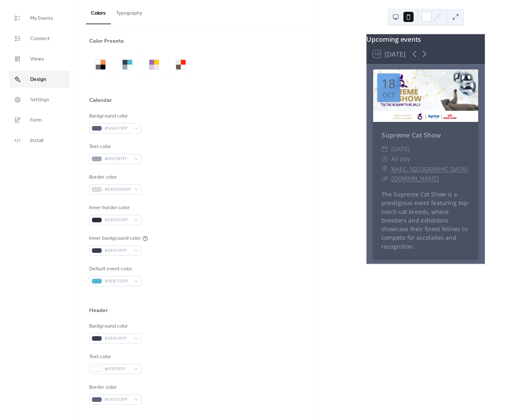  Describe the element at coordinates (101, 101) in the screenshot. I see `div: Calendar` at that location.